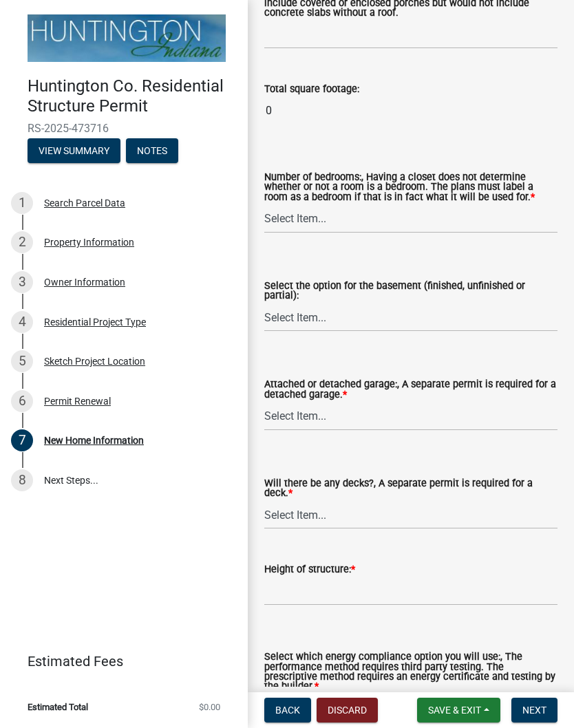 This screenshot has height=728, width=574. Describe the element at coordinates (77, 401) in the screenshot. I see `div: Permit Renewal` at that location.